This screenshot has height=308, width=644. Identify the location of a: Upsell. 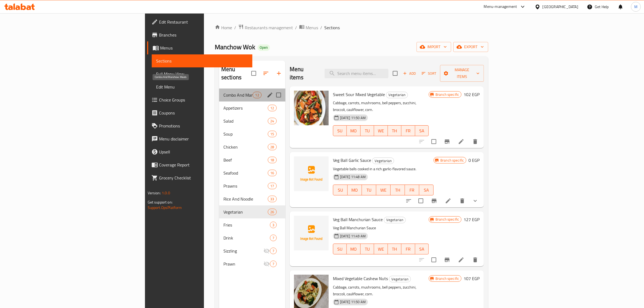
(200, 152).